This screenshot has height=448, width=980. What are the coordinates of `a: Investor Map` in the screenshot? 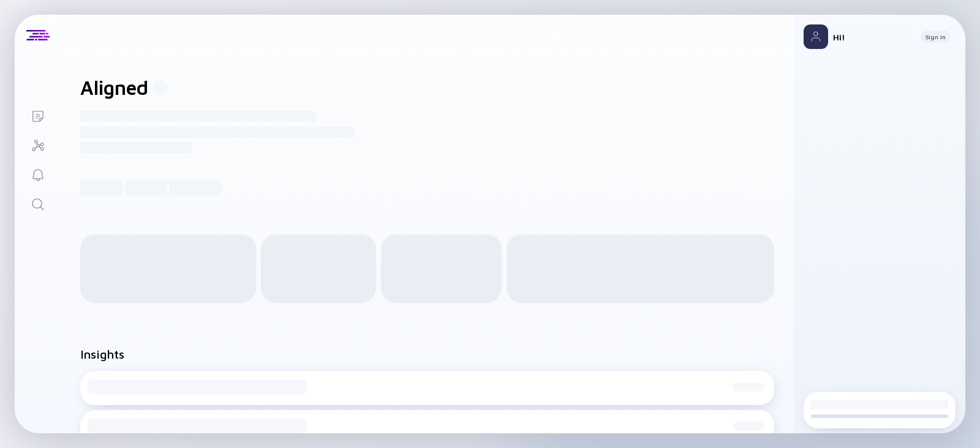 It's located at (37, 144).